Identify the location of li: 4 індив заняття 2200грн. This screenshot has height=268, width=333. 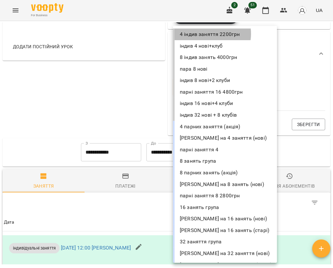
(225, 34).